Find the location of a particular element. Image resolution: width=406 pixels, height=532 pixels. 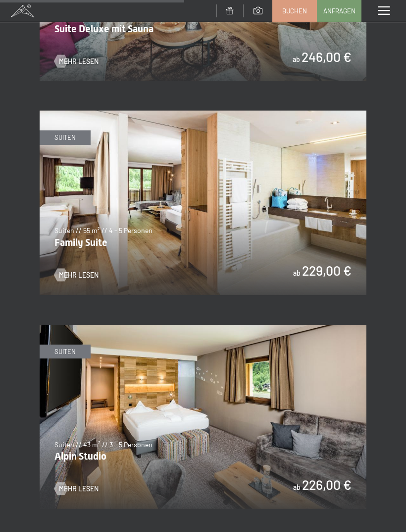

a: Family Suite is located at coordinates (203, 114).